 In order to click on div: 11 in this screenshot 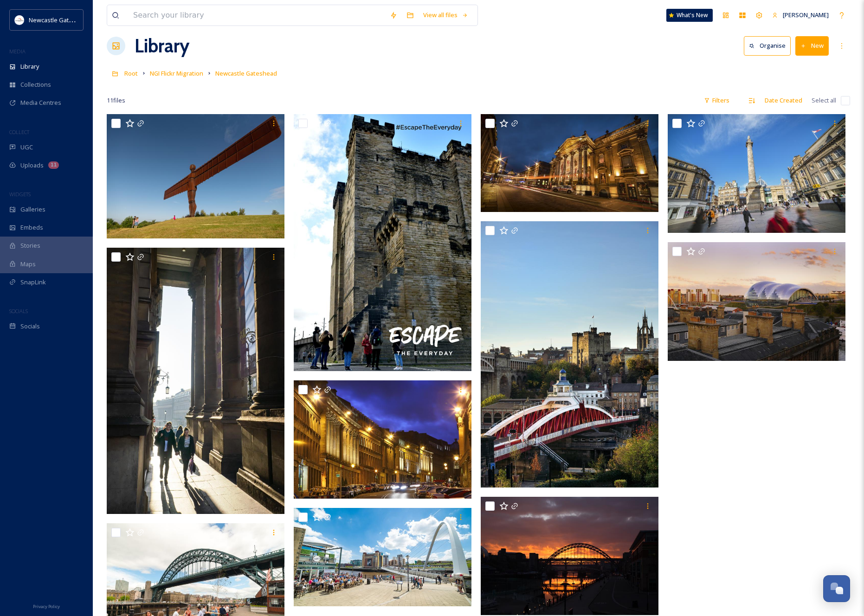, I will do `click(53, 165)`.